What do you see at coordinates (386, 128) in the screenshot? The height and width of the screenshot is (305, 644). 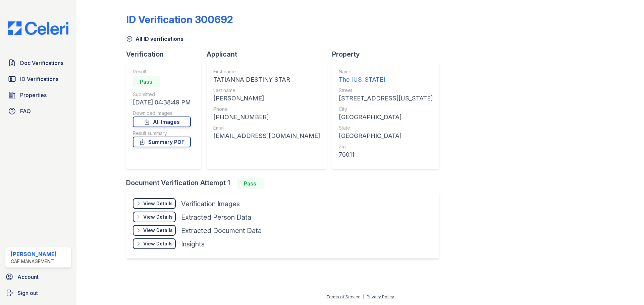 I see `div: State` at bounding box center [386, 128].